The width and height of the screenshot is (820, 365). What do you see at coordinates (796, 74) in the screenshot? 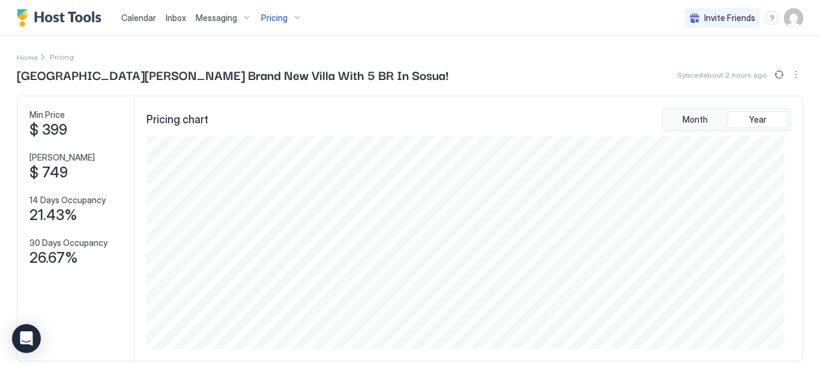
I see `button: More options` at bounding box center [796, 74].